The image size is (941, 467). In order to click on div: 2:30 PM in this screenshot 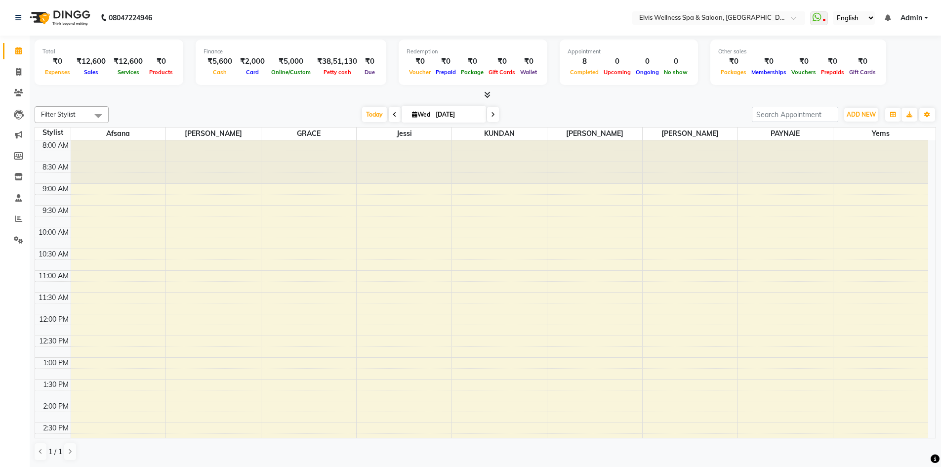, I will do `click(56, 428)`.